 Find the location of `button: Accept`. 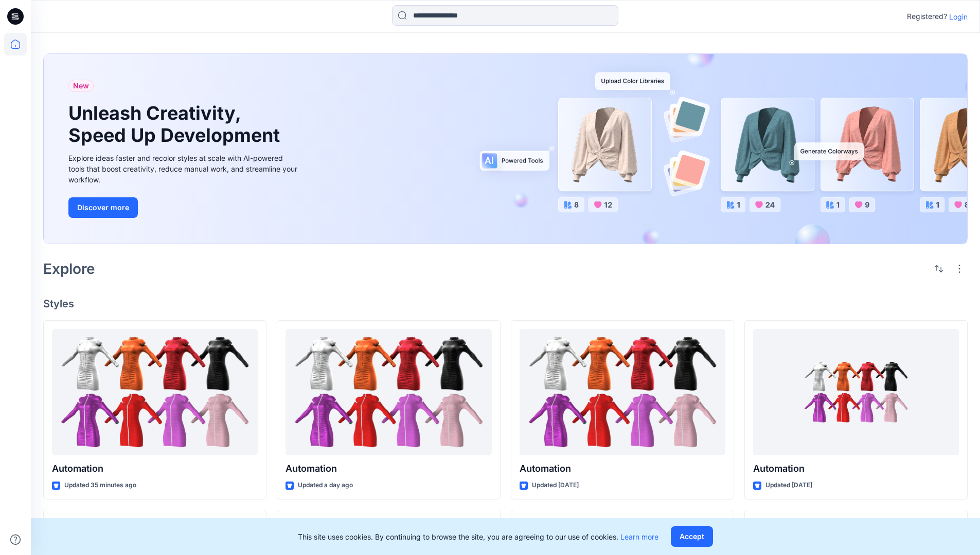

button: Accept is located at coordinates (692, 537).